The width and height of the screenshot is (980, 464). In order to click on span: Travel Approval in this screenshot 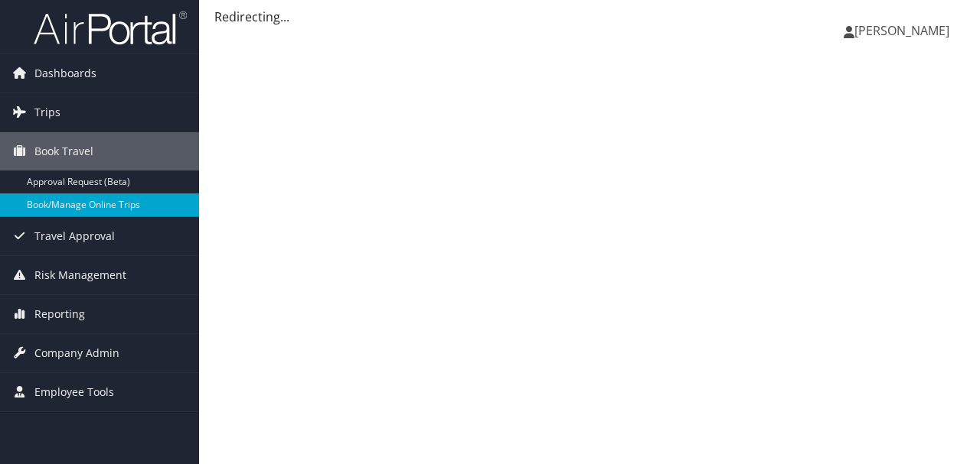, I will do `click(75, 236)`.